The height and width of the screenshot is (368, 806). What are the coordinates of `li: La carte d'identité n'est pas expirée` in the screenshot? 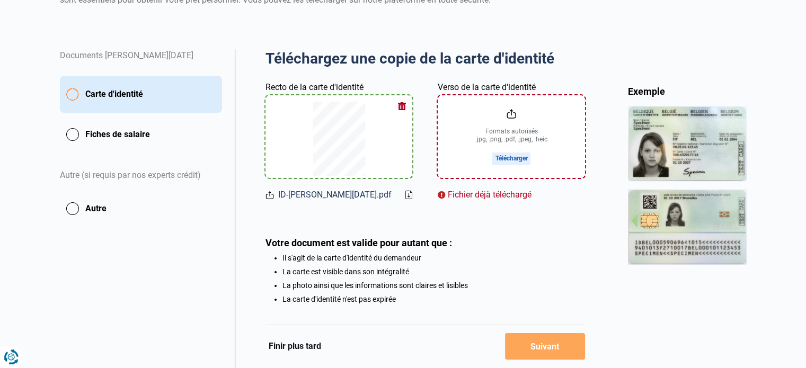 It's located at (434, 300).